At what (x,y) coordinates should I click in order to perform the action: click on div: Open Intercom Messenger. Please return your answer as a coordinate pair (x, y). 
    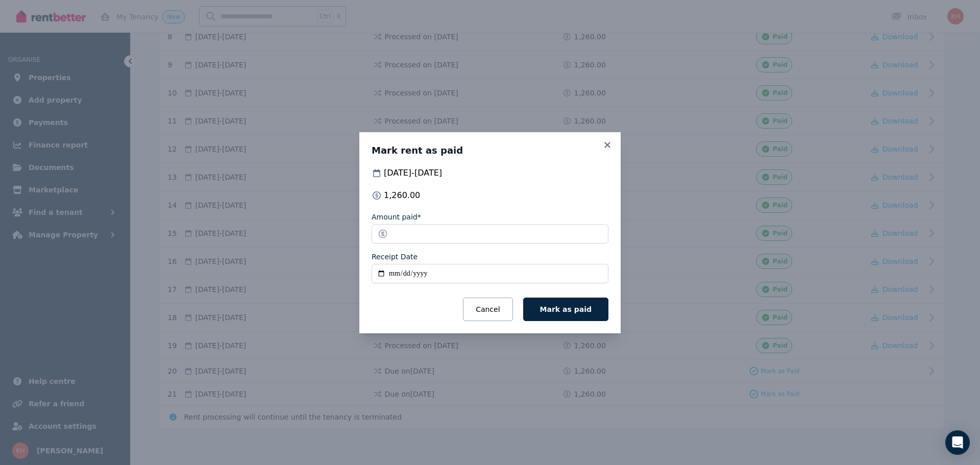
    Looking at the image, I should click on (957, 442).